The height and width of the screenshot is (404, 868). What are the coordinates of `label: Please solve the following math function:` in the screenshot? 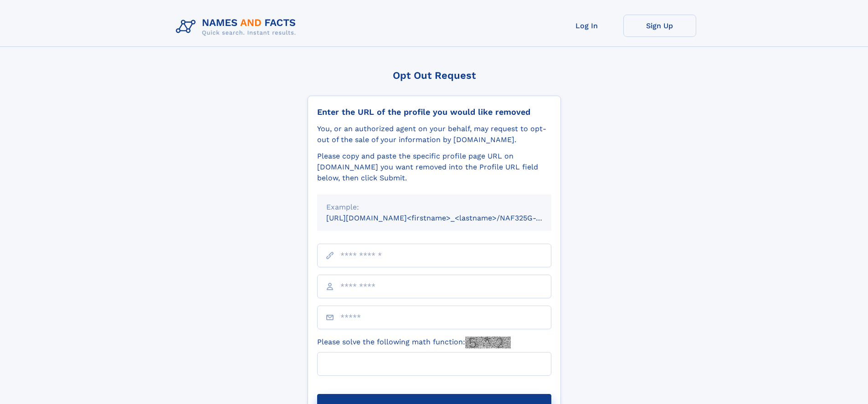 It's located at (414, 343).